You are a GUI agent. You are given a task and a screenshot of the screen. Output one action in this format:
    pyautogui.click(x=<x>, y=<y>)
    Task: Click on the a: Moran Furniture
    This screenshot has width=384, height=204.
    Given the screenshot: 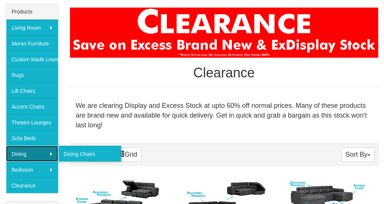 What is the action you would take?
    pyautogui.click(x=32, y=43)
    